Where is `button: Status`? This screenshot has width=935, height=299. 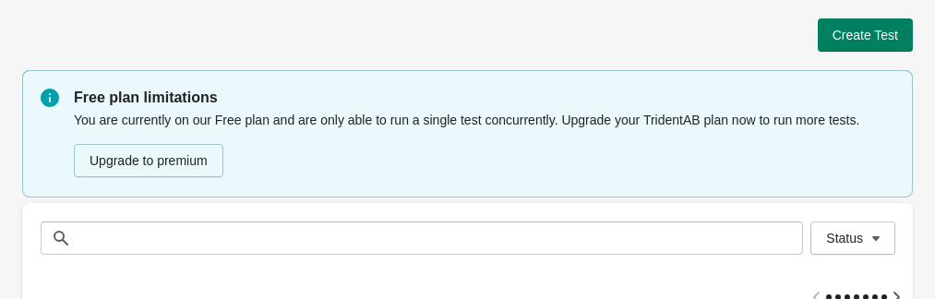 button: Status is located at coordinates (853, 238).